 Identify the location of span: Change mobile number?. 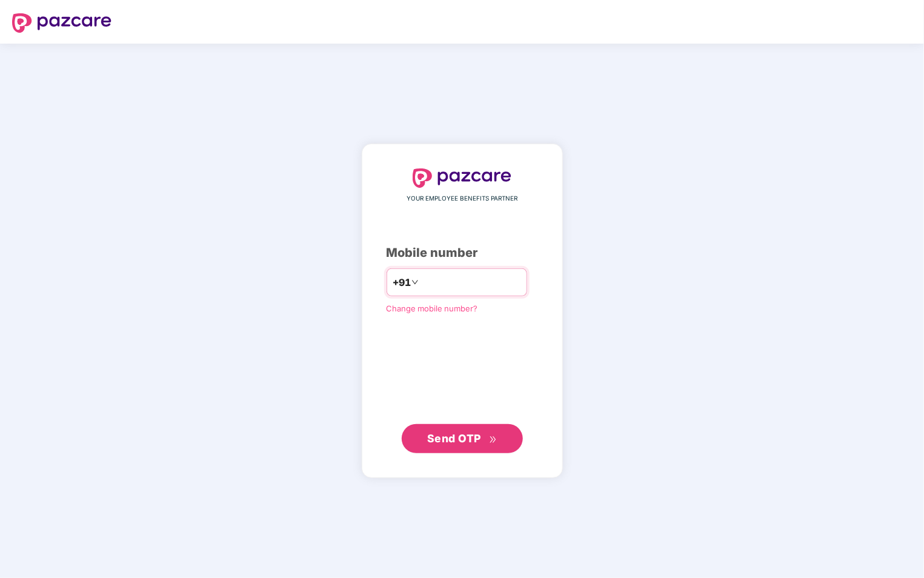
(432, 309).